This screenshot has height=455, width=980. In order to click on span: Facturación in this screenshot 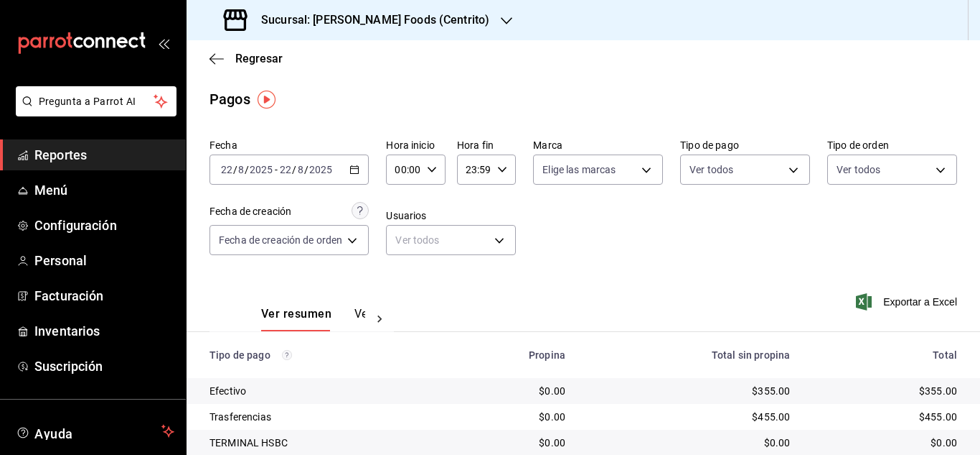, I will do `click(104, 295)`.